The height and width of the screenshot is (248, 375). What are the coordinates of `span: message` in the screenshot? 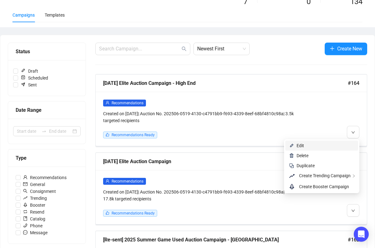 It's located at (25, 232).